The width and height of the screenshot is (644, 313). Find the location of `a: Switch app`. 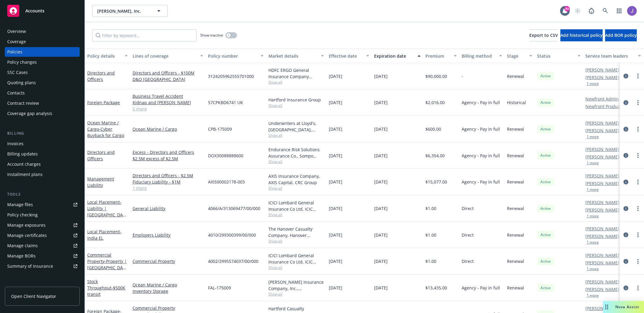

a: Switch app is located at coordinates (620, 11).